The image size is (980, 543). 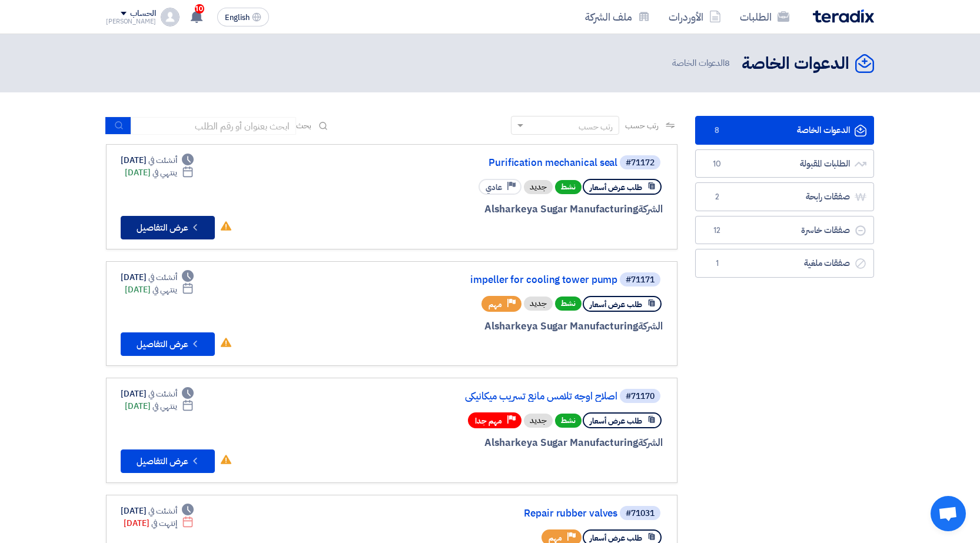 I want to click on span: مهم جدا, so click(x=489, y=421).